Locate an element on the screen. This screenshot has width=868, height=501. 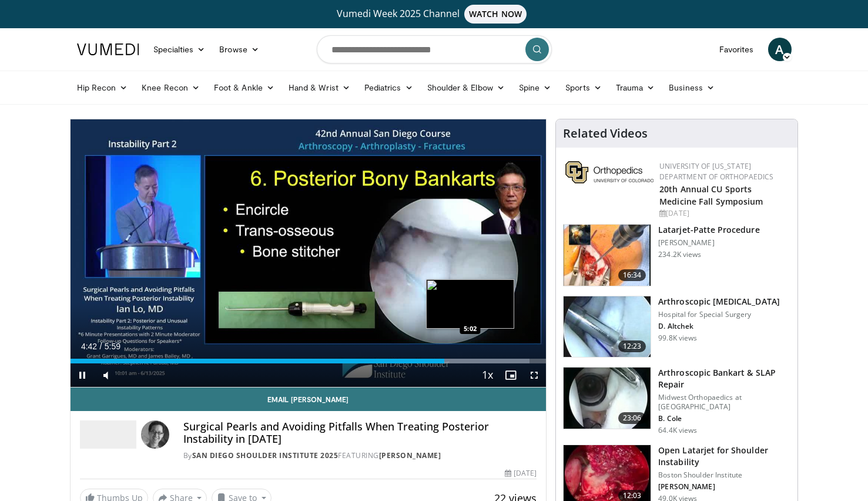
button: Playback Rate is located at coordinates (488, 375).